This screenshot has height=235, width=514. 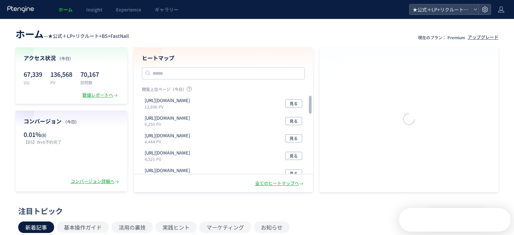 I want to click on p: https://fastnail.app/search/result, so click(x=167, y=118).